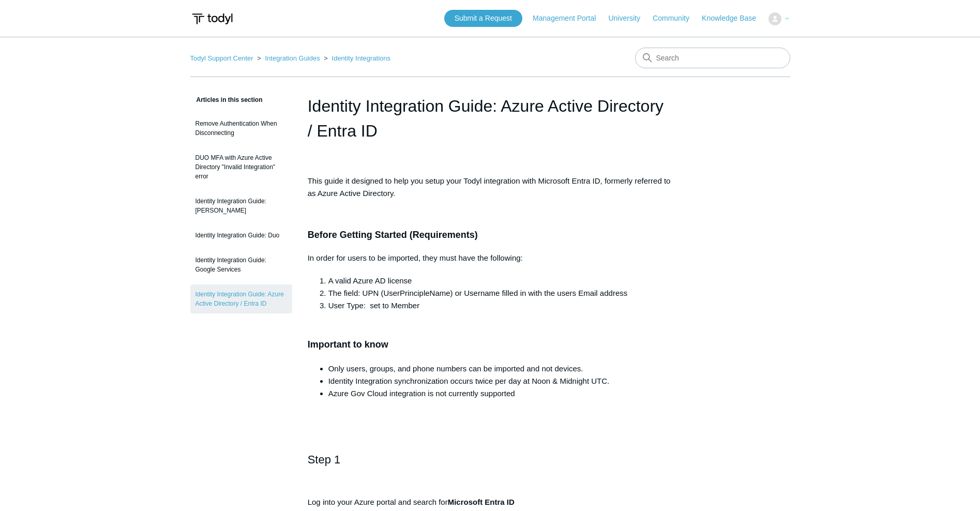 The height and width of the screenshot is (511, 980). I want to click on h3: Before Getting Started (Requirements), so click(490, 235).